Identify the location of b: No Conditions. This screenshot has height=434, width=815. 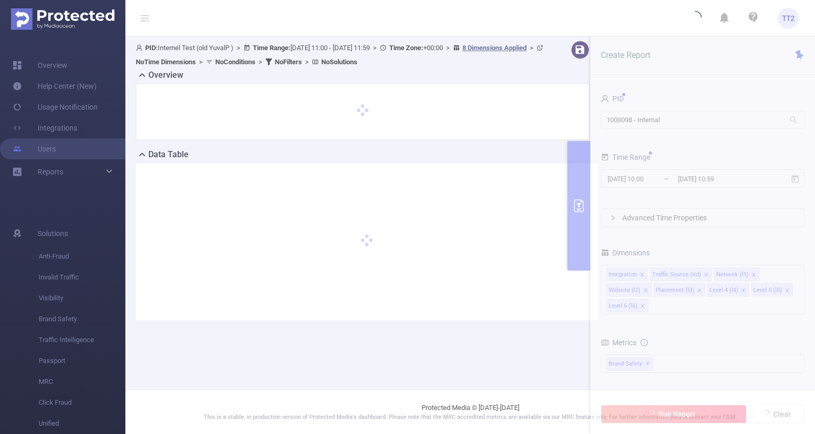
(235, 62).